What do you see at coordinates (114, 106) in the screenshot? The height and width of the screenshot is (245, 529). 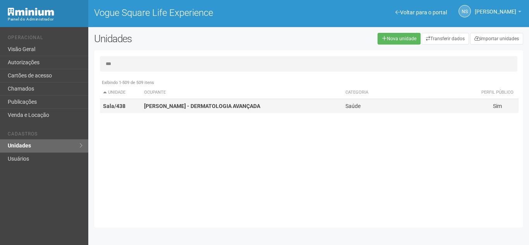 I see `strong: Sala/438` at bounding box center [114, 106].